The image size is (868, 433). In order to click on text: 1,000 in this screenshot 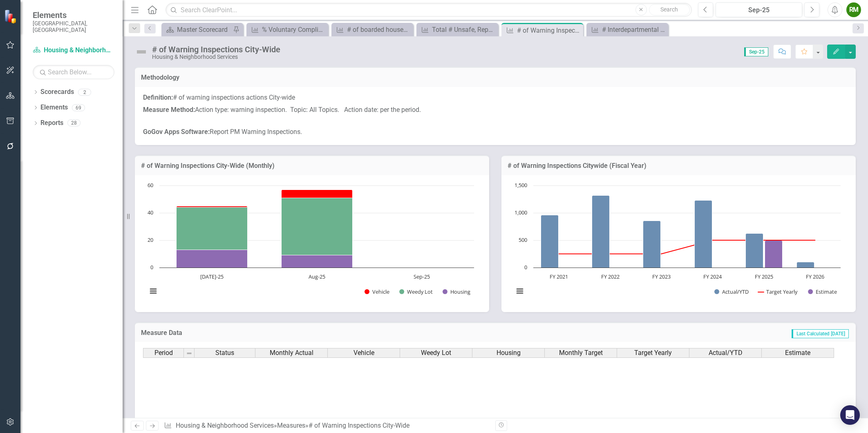, I will do `click(520, 212)`.